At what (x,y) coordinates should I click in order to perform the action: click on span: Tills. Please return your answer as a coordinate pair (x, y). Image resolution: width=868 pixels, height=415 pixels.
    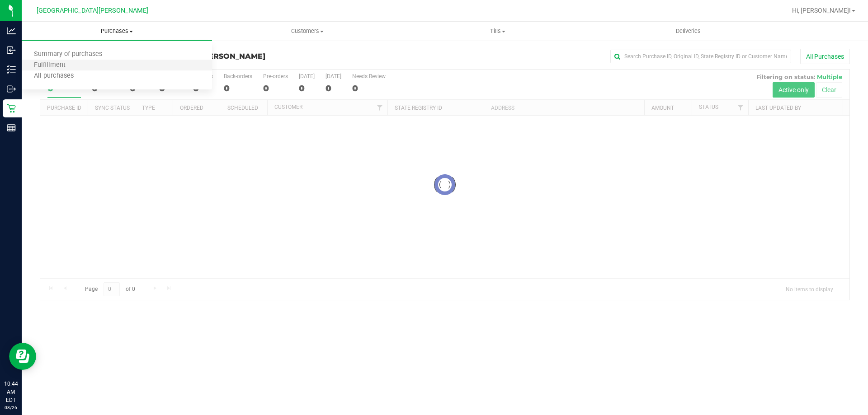
    Looking at the image, I should click on (497, 31).